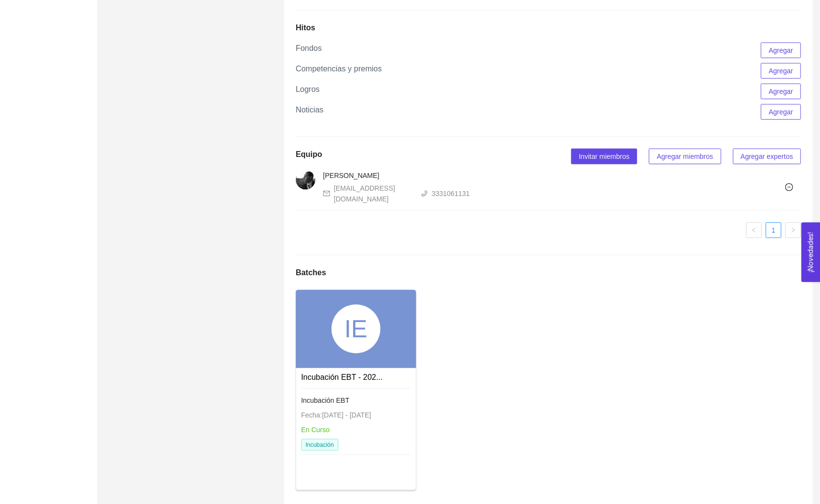 The image size is (820, 504). I want to click on span: minus-circle, so click(790, 187).